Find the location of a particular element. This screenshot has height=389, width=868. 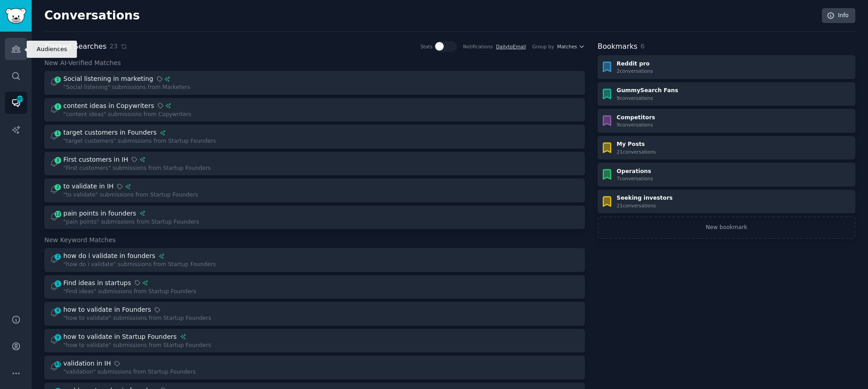

div: "to validate" submissions from Startup Founders is located at coordinates (131, 195).